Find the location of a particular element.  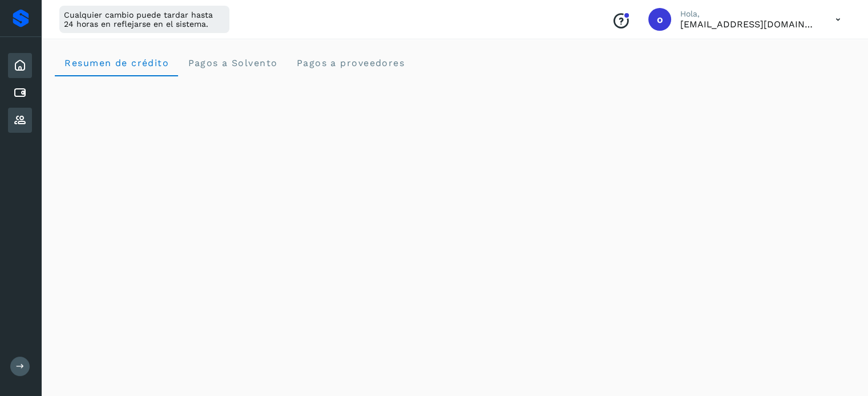

div: Inicio is located at coordinates (20, 65).